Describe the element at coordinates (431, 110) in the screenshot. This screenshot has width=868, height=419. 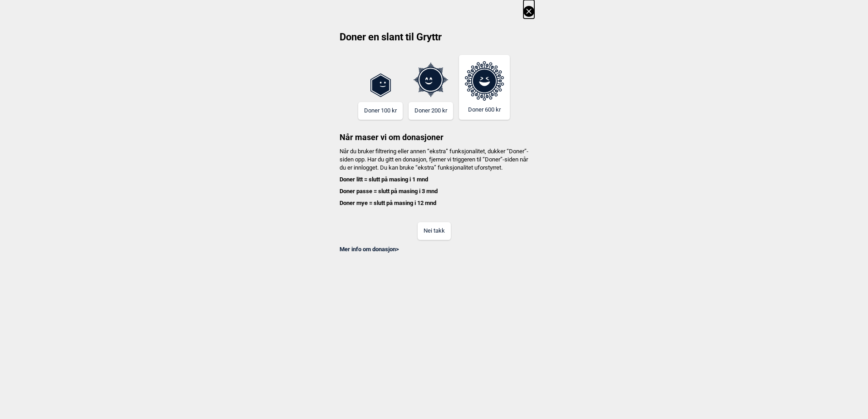
I see `button: Doner 200 kr` at that location.